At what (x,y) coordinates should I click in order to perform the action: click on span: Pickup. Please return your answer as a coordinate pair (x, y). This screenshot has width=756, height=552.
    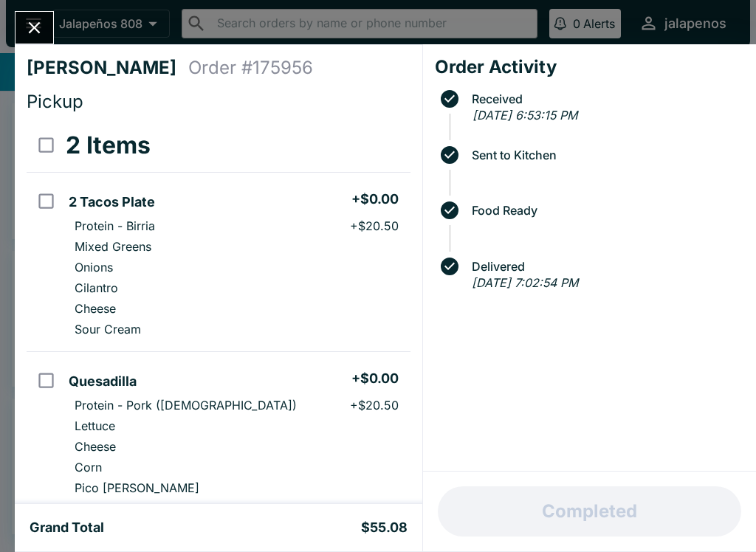
    Looking at the image, I should click on (55, 101).